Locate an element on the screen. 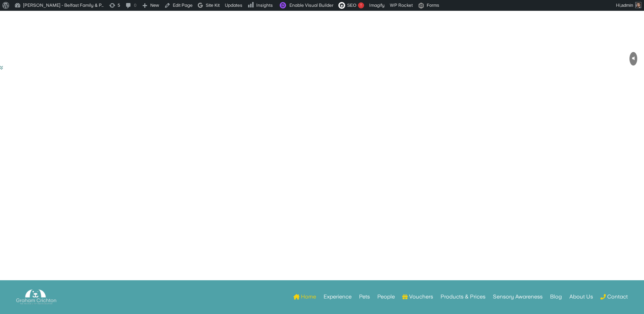 The height and width of the screenshot is (314, 644). a: Blog is located at coordinates (556, 297).